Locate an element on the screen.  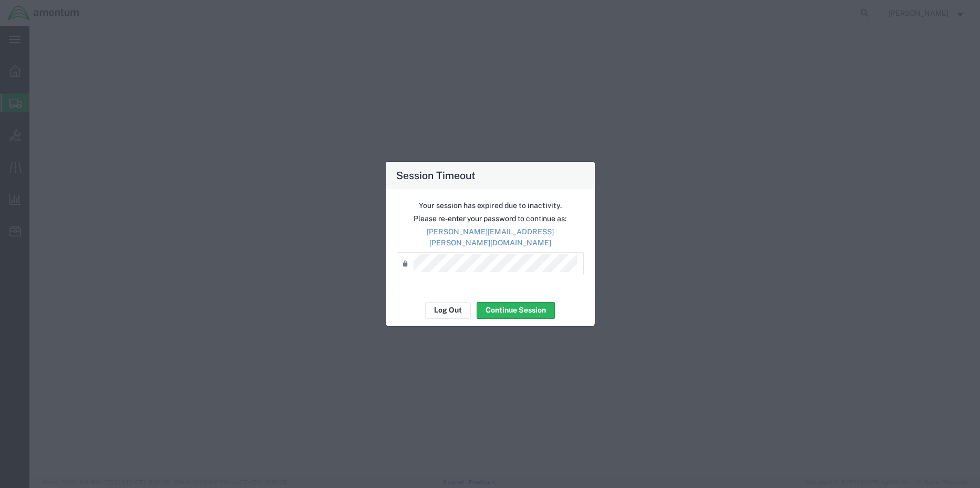
p: Please re-enter your password to continue as: is located at coordinates (490, 219).